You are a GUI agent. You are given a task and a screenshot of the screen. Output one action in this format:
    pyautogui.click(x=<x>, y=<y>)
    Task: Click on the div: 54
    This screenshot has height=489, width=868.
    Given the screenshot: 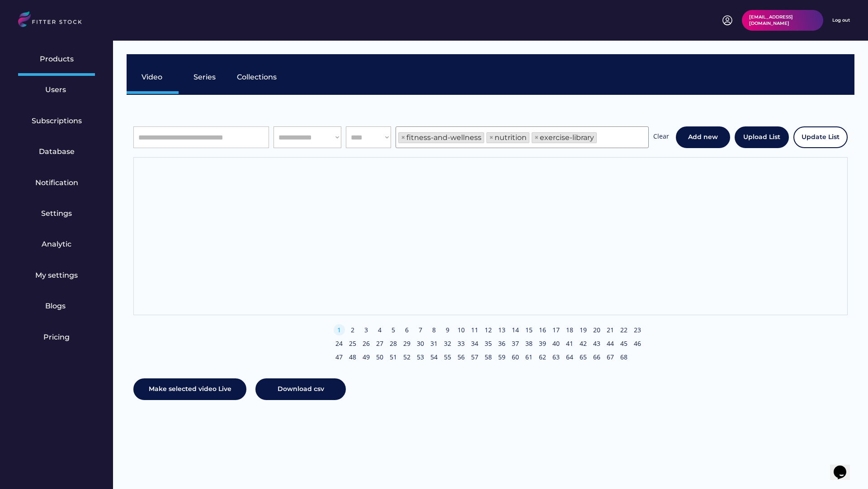 What is the action you would take?
    pyautogui.click(x=434, y=357)
    